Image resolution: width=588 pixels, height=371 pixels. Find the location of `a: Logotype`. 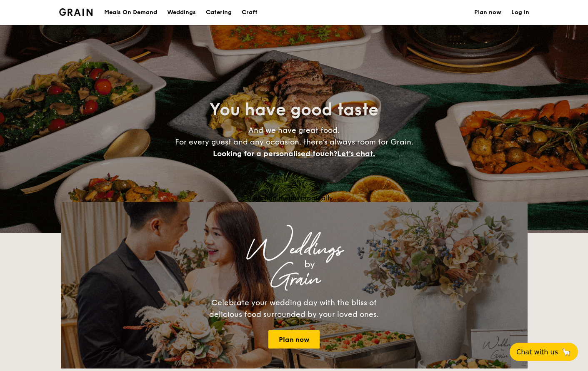

a: Logotype is located at coordinates (76, 12).